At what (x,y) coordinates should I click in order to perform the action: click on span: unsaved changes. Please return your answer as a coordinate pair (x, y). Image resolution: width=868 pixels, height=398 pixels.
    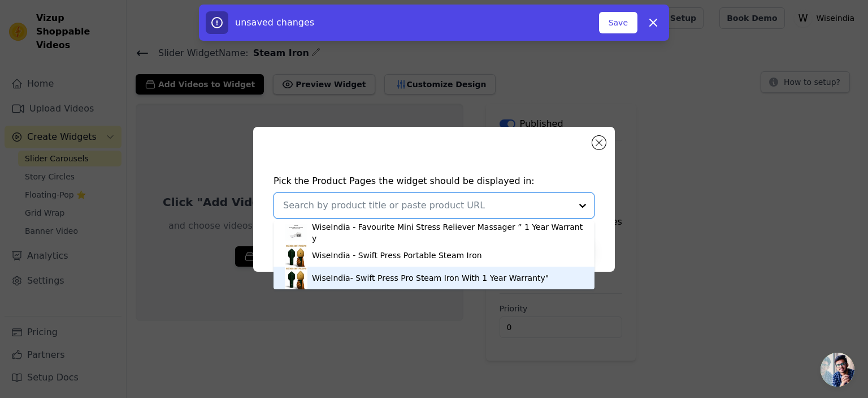
    Looking at the image, I should click on (274, 22).